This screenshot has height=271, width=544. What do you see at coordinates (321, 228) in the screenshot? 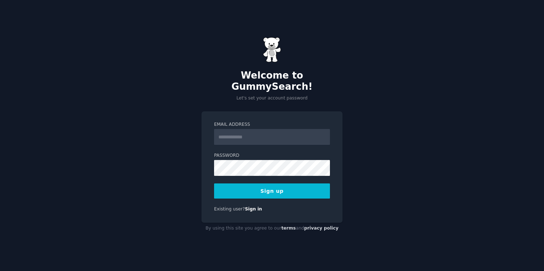
I see `a: privacy policy` at bounding box center [321, 228].